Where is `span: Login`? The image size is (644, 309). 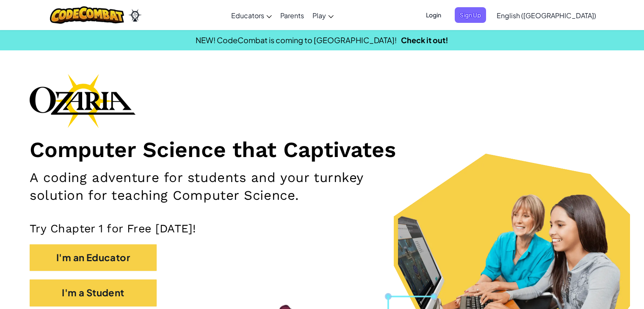 span: Login is located at coordinates (433, 15).